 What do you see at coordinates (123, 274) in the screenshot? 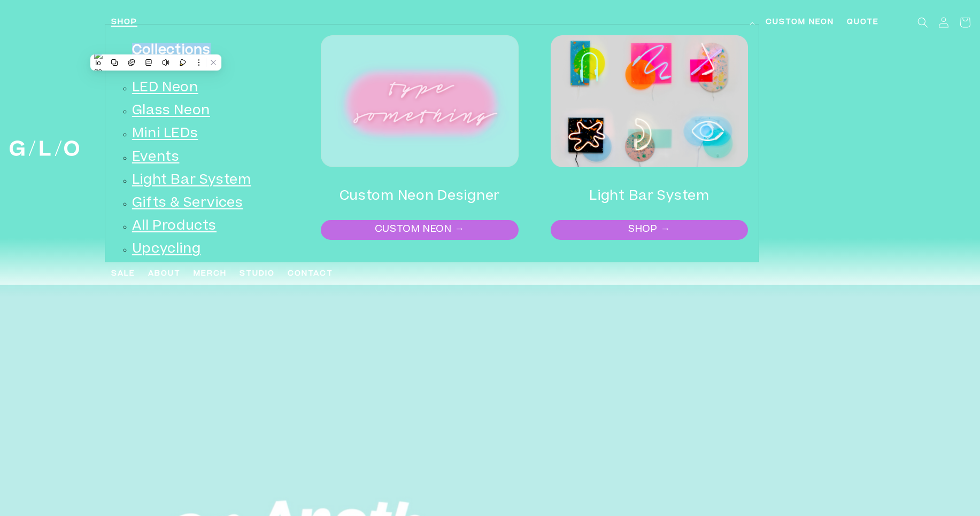
I see `span: SALE` at bounding box center [123, 274].